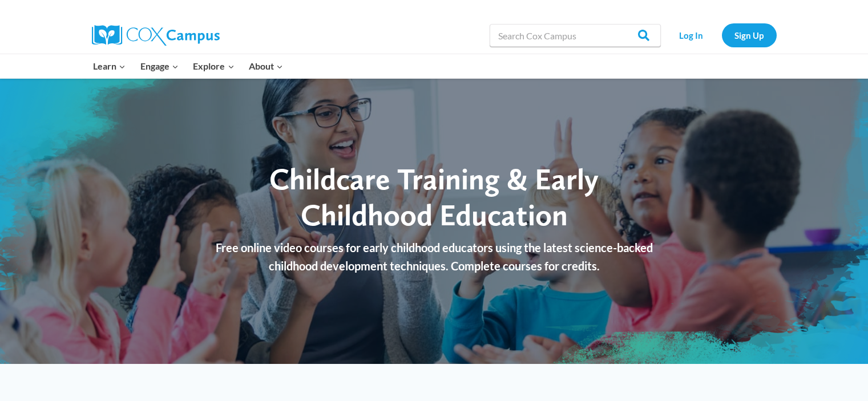 The image size is (868, 401). What do you see at coordinates (109, 66) in the screenshot?
I see `span: Learn` at bounding box center [109, 66].